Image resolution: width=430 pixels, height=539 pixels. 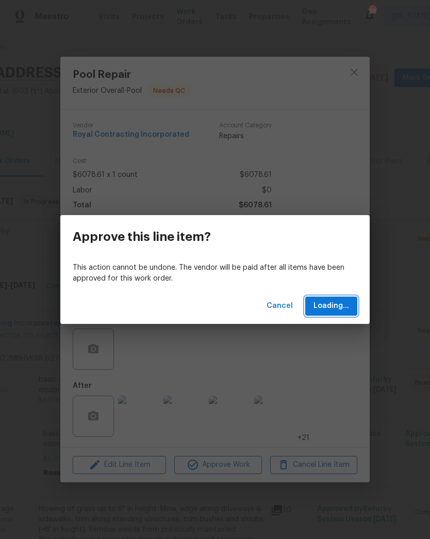 I want to click on span: Cancel, so click(x=280, y=306).